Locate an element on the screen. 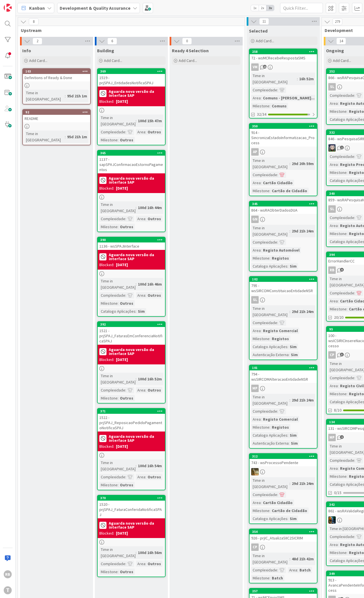 The width and height of the screenshot is (364, 598). a: 3921521 - prjSPAJ_FaturasEmConferenciaNotificaSPAJAguarda nova versão da interface SAPBlocked:[DA... is located at coordinates (131, 362).